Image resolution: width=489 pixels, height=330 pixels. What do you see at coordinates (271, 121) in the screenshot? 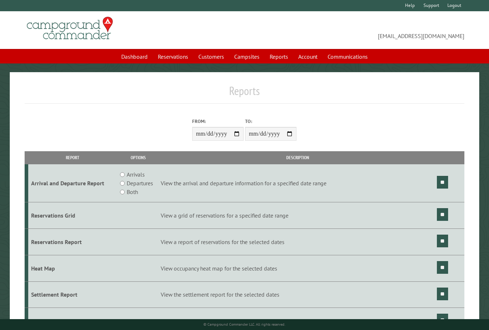
I see `label: To:` at bounding box center [271, 121].